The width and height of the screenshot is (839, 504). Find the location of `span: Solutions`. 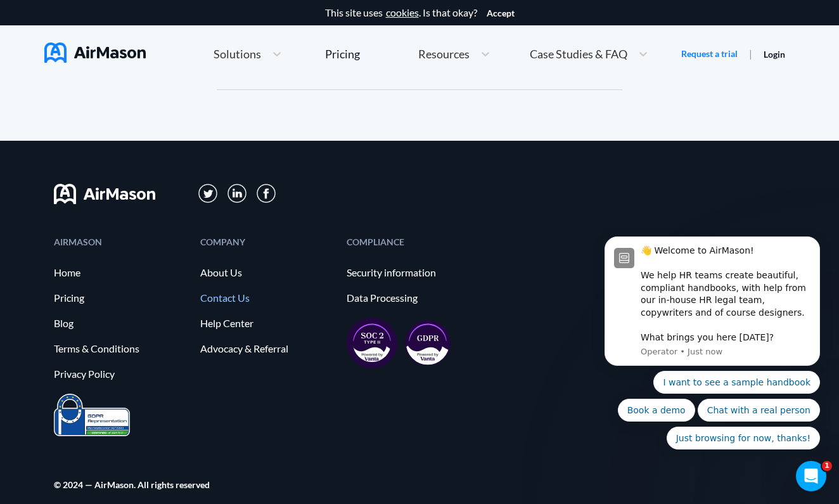

span: Solutions is located at coordinates (237, 54).